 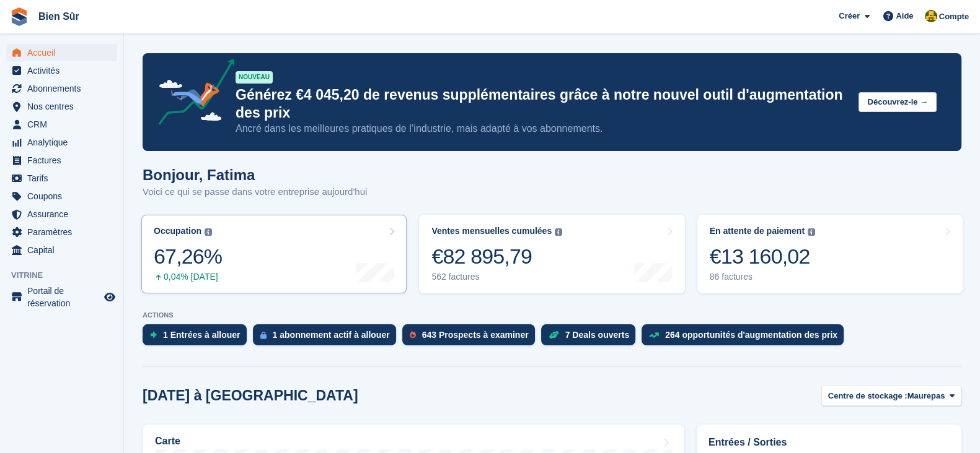 I want to click on span: Créer, so click(x=849, y=16).